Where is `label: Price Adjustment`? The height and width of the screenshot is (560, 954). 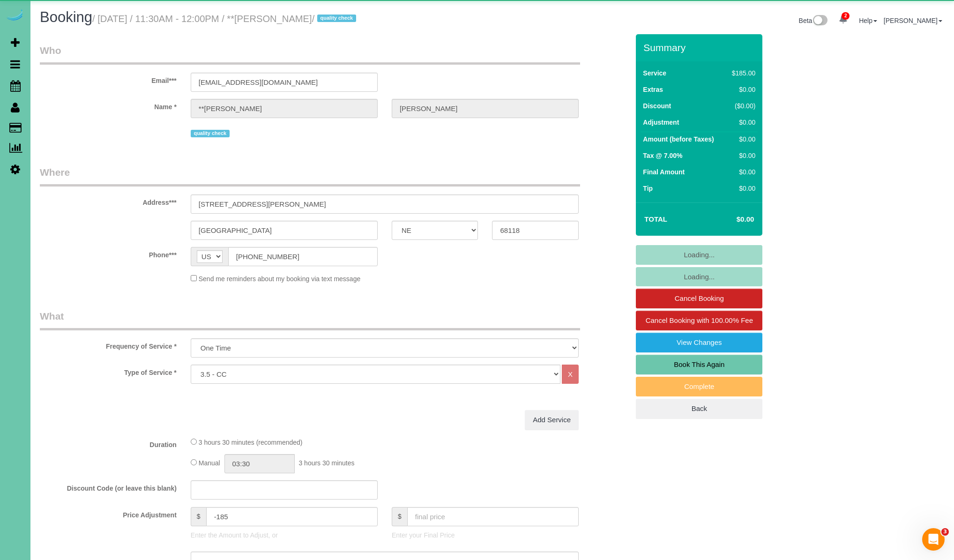
label: Price Adjustment is located at coordinates (108, 512).